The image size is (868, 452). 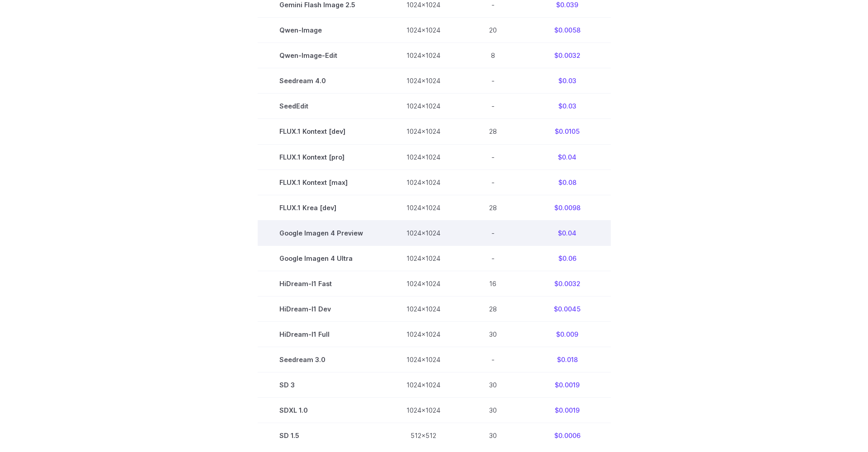 What do you see at coordinates (568, 334) in the screenshot?
I see `td: $0.009` at bounding box center [568, 334].